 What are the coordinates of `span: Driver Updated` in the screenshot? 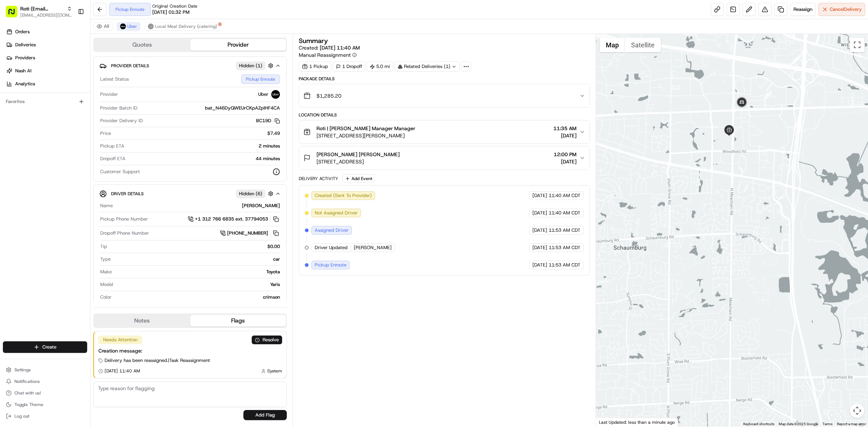 It's located at (331, 248).